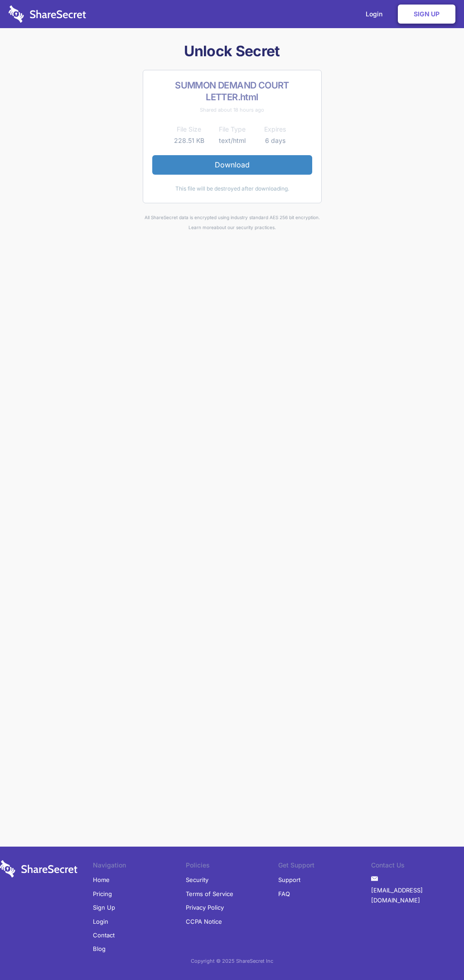 The width and height of the screenshot is (464, 980). What do you see at coordinates (232, 140) in the screenshot?
I see `td: text/html` at bounding box center [232, 140].